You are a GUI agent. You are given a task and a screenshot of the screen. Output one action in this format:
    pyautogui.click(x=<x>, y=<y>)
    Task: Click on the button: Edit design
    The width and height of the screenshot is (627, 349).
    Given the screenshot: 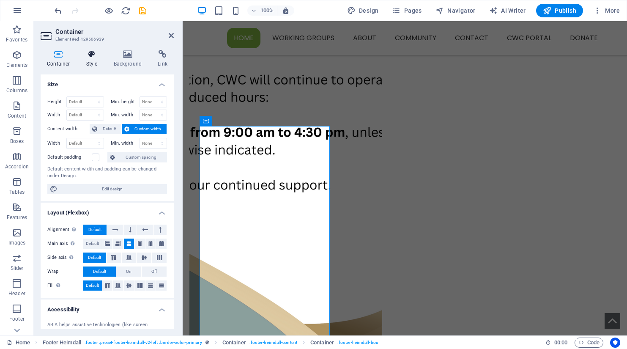 What is the action you would take?
    pyautogui.click(x=107, y=189)
    